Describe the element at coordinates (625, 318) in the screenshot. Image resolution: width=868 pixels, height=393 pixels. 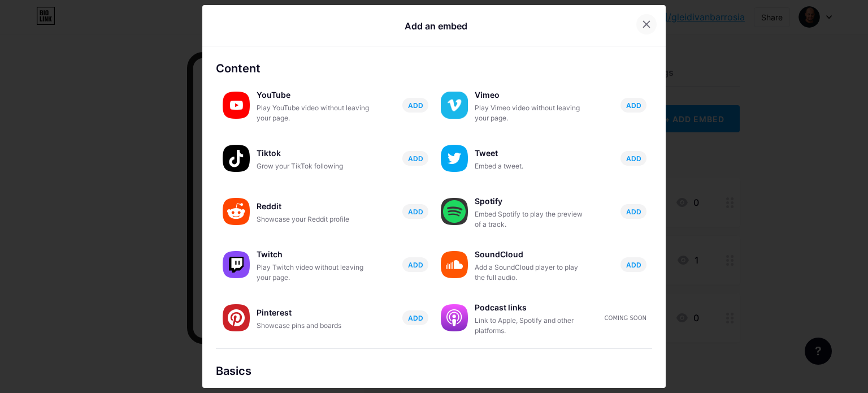
I see `div: Coming soon` at that location.